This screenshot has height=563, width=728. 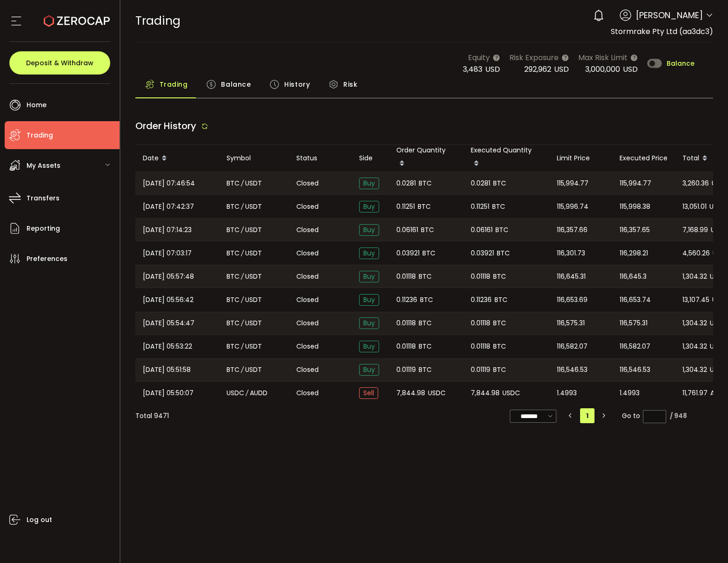 I want to click on span: Risk, so click(x=350, y=84).